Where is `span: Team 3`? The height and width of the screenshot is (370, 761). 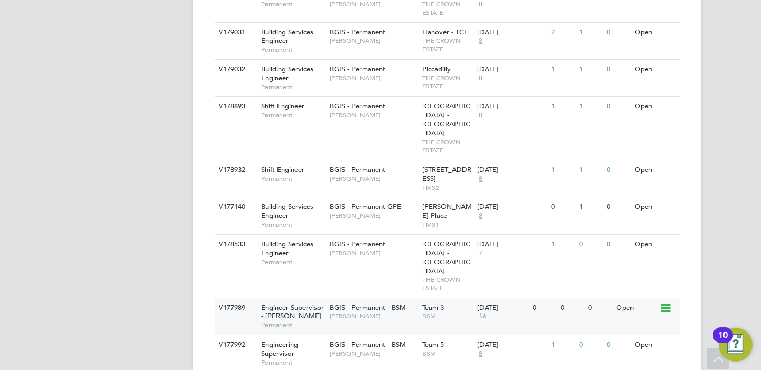 span: Team 3 is located at coordinates (433, 307).